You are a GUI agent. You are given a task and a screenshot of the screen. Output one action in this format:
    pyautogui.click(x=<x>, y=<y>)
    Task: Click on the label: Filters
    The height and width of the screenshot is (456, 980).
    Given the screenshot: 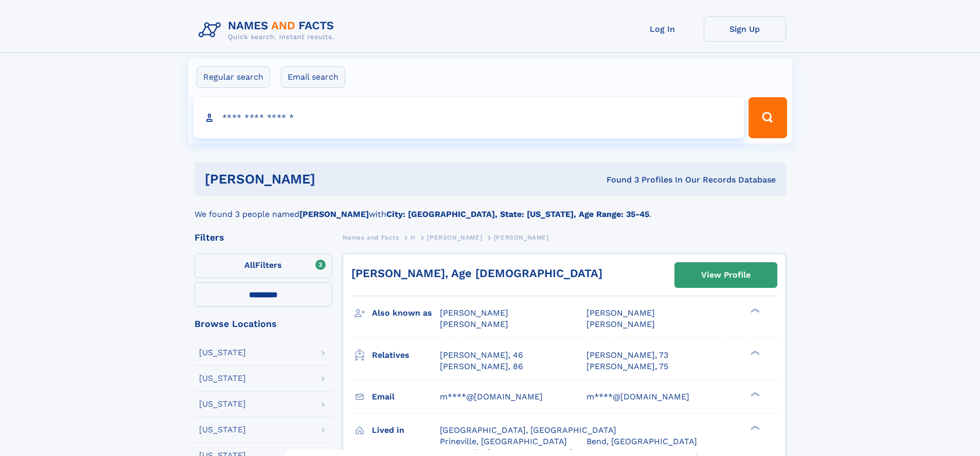 What is the action you would take?
    pyautogui.click(x=263, y=265)
    